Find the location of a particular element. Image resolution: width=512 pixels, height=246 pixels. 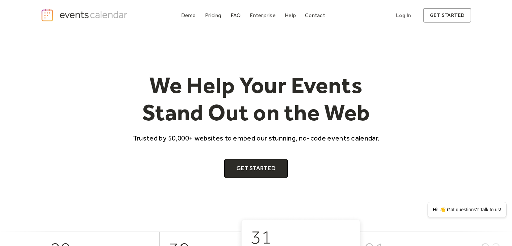

h1: We Help Your Events Stand Out on the Web is located at coordinates (256, 99).